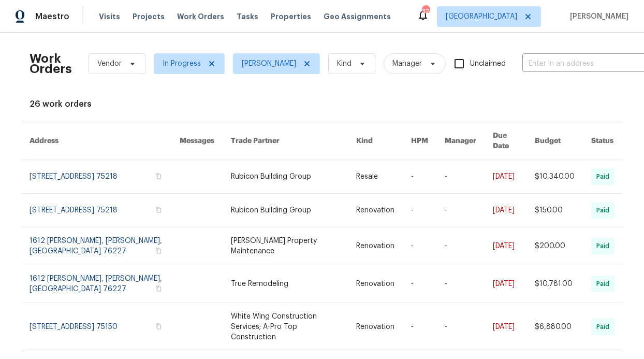 Image resolution: width=644 pixels, height=359 pixels. Describe the element at coordinates (505, 141) in the screenshot. I see `th: Due Date` at that location.